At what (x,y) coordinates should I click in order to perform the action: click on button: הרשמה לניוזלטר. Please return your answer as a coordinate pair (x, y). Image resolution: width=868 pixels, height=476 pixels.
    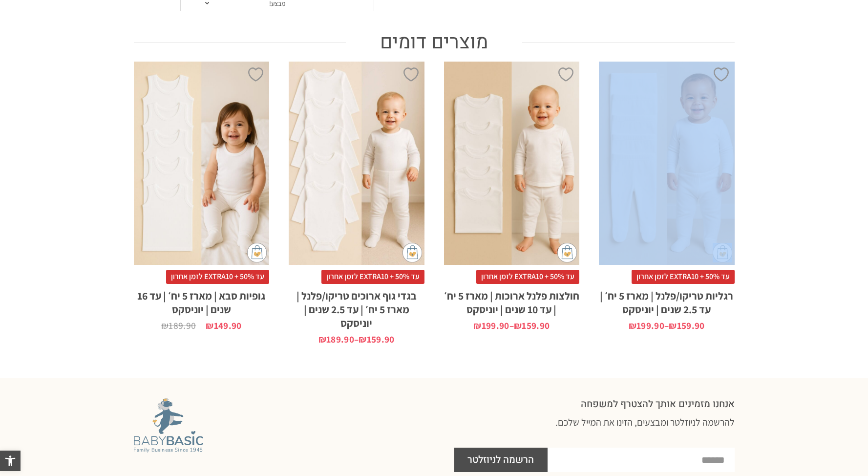
    Looking at the image, I should click on (500, 460).